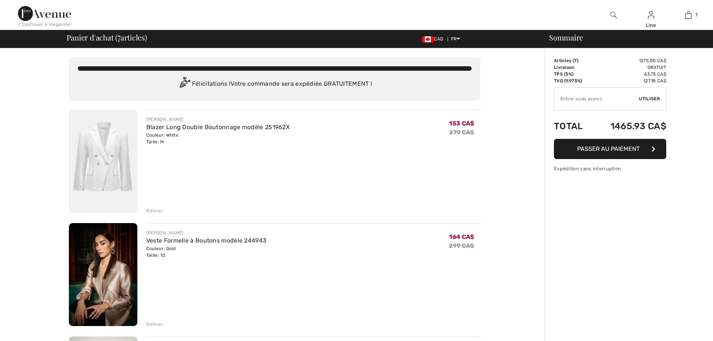  Describe the element at coordinates (45, 24) in the screenshot. I see `div: < Continuer à magasiner` at that location.